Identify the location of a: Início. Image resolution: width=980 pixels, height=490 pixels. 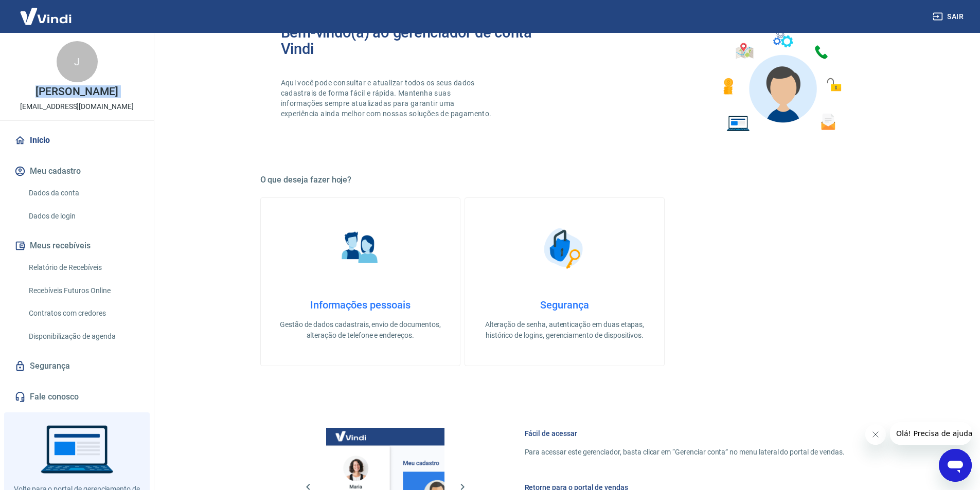
(76, 141).